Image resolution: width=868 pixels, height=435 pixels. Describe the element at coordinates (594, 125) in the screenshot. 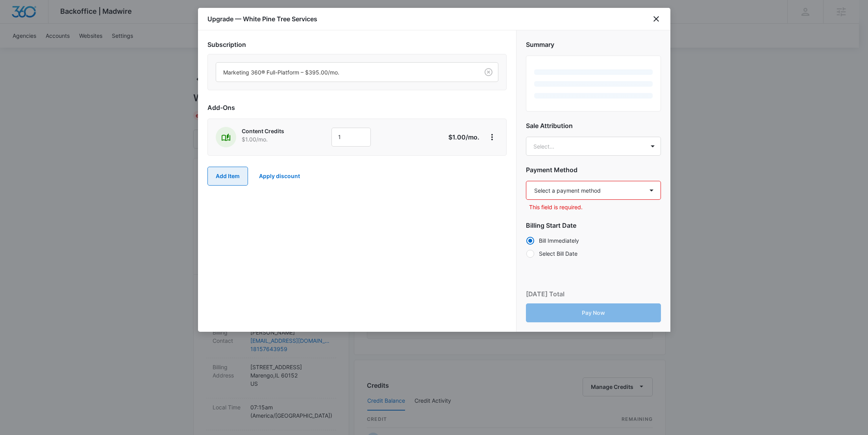

I see `h2: Sale Attribution` at that location.